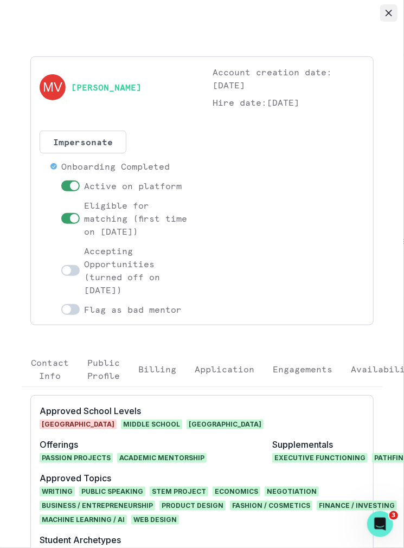  Describe the element at coordinates (57, 492) in the screenshot. I see `span: Writing` at that location.